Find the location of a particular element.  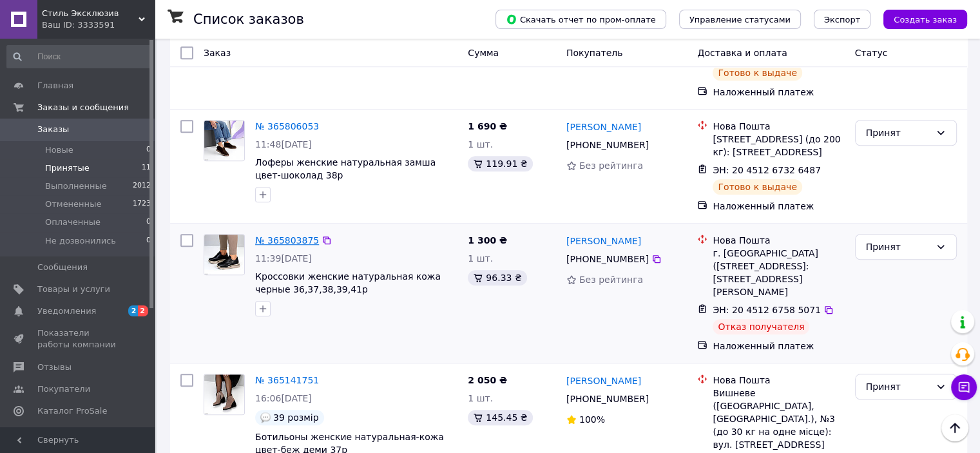

span: Оплаченные is located at coordinates (73, 223).